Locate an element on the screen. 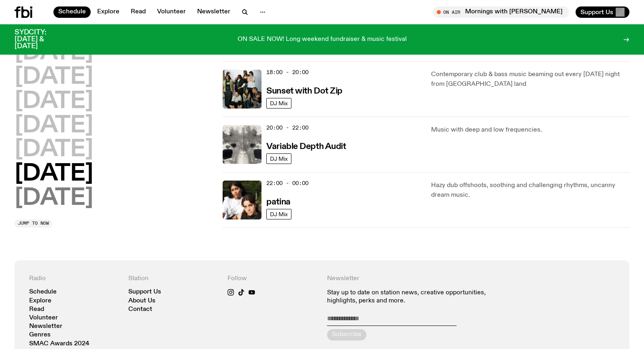 Image resolution: width=644 pixels, height=349 pixels. a: Contact is located at coordinates (140, 309).